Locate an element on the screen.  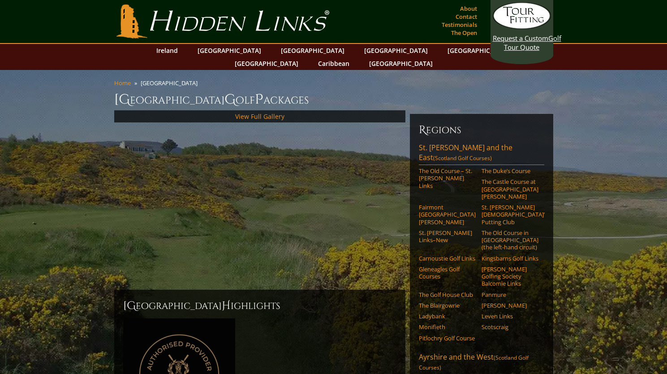
a: View Full Gallery is located at coordinates (260, 116).